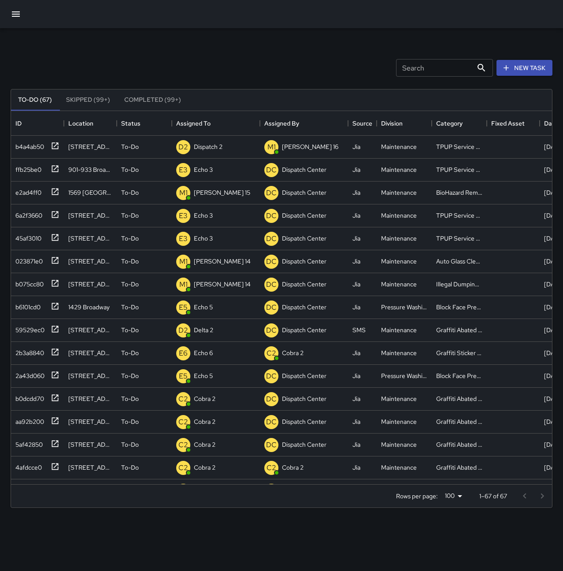  I want to click on div: Block Face Pressure Washed, so click(459, 376).